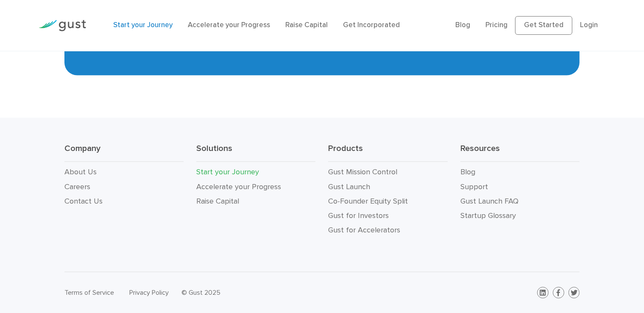  Describe the element at coordinates (89, 292) in the screenshot. I see `a: Terms of Service` at that location.